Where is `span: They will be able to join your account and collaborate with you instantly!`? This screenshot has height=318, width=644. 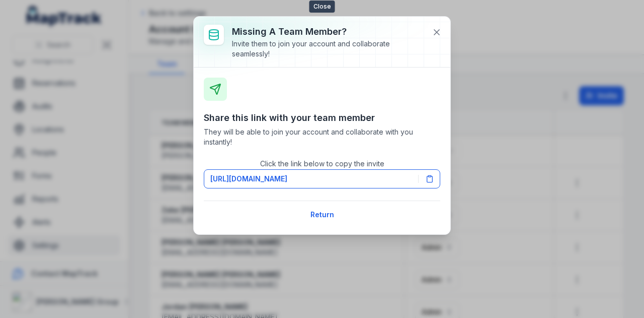 span: They will be able to join your account and collaborate with you instantly! is located at coordinates (322, 137).